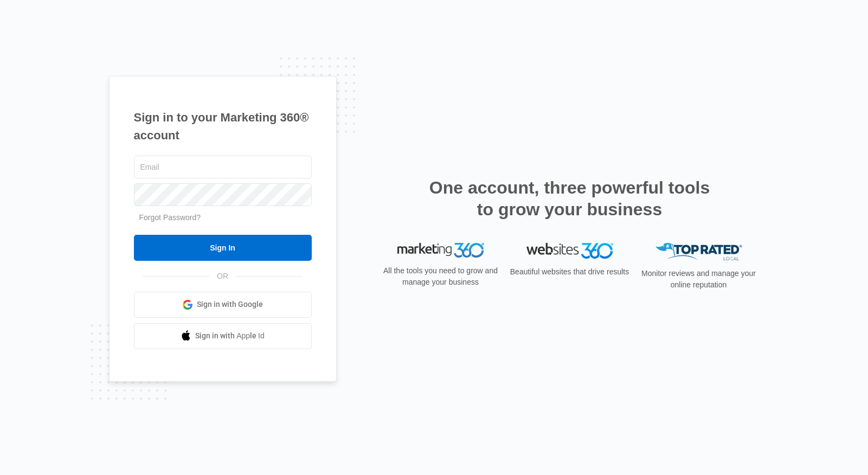  I want to click on span: OR, so click(223, 276).